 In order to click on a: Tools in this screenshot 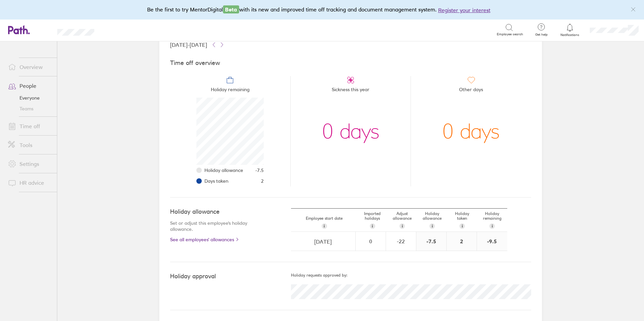, I will do `click(29, 145)`.